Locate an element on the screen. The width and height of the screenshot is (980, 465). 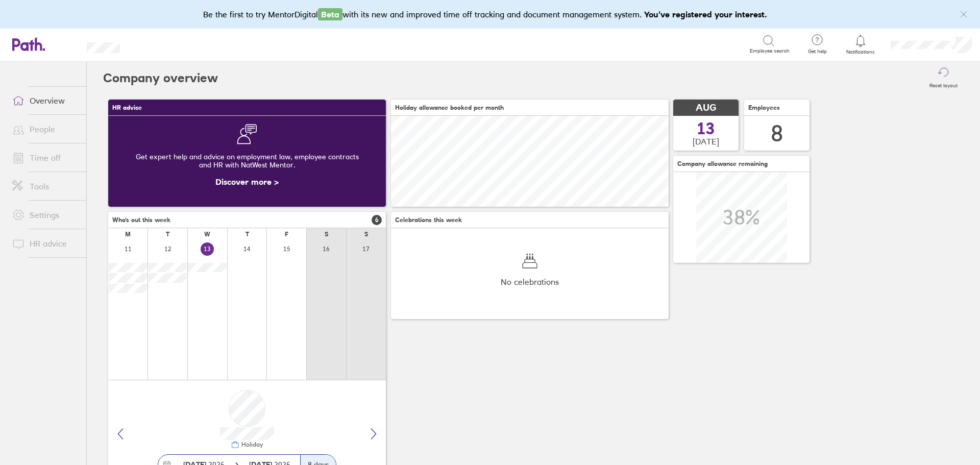
span: Get help is located at coordinates (817, 52).